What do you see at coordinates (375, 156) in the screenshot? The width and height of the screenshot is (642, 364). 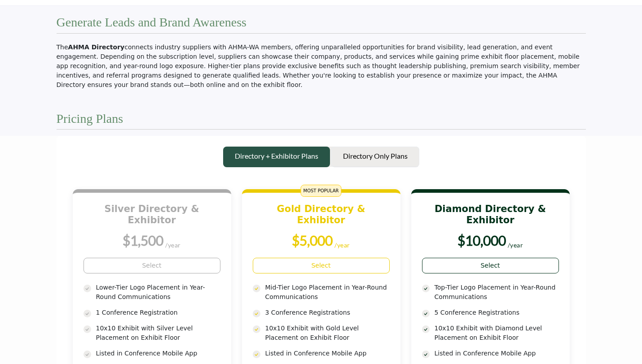 I see `p: Directory Only Plans` at bounding box center [375, 156].